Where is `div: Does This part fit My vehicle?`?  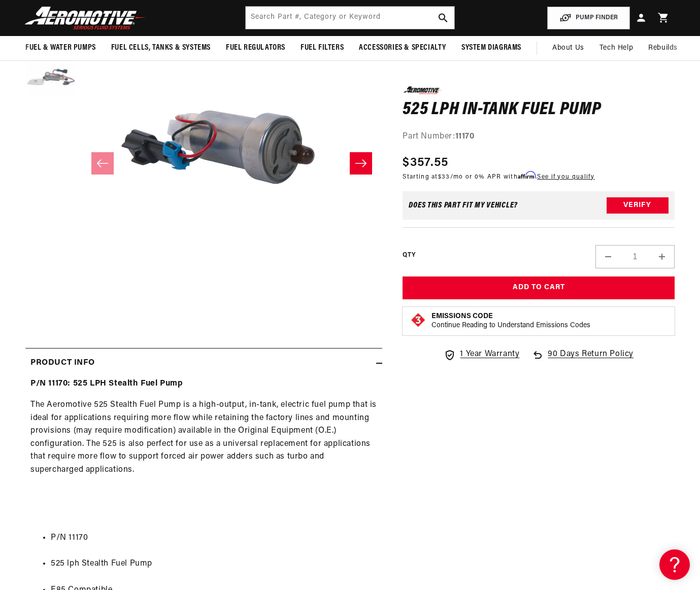
div: Does This part fit My vehicle? is located at coordinates (463, 205).